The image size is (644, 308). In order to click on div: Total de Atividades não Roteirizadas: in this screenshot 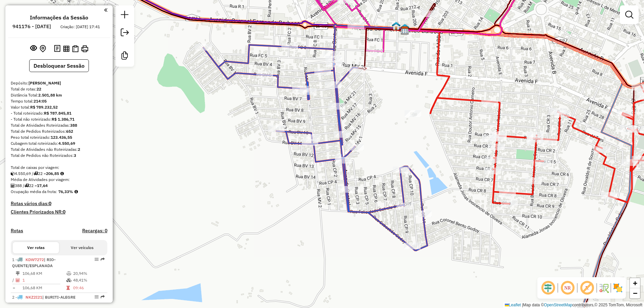, I will do `click(59, 150)`.